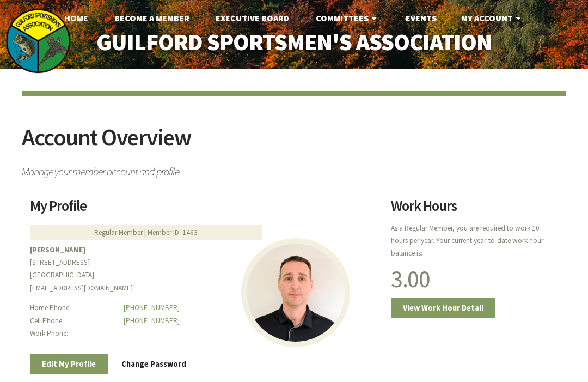 The image size is (588, 382). I want to click on h1: 3.00, so click(474, 278).